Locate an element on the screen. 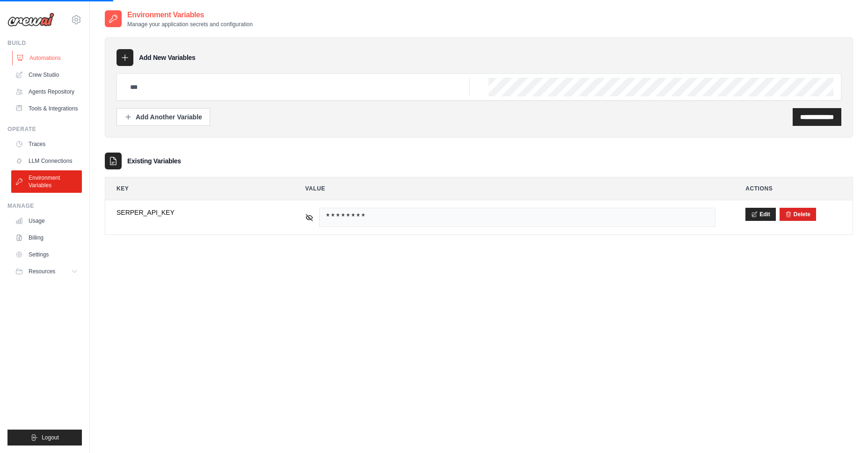 Image resolution: width=868 pixels, height=453 pixels. h3: Existing Variables is located at coordinates (154, 161).